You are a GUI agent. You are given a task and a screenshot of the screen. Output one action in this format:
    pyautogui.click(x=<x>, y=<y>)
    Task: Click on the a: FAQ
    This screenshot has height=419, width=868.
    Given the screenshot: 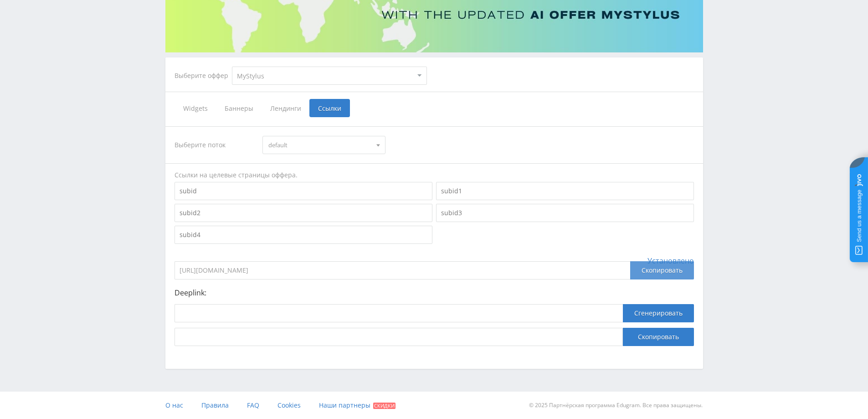 What is the action you would take?
    pyautogui.click(x=253, y=406)
    